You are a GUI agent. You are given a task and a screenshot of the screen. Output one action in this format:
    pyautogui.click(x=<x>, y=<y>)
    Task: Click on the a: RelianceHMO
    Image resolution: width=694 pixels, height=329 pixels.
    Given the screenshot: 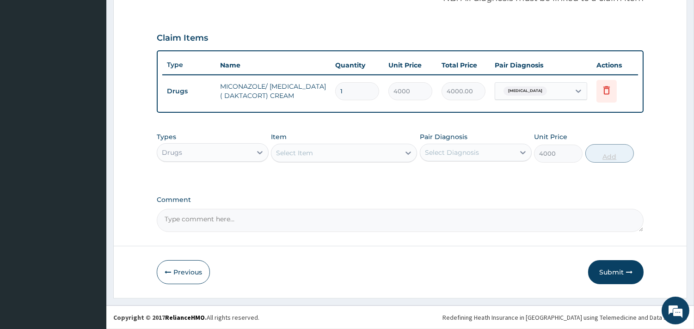 What is the action you would take?
    pyautogui.click(x=185, y=317)
    